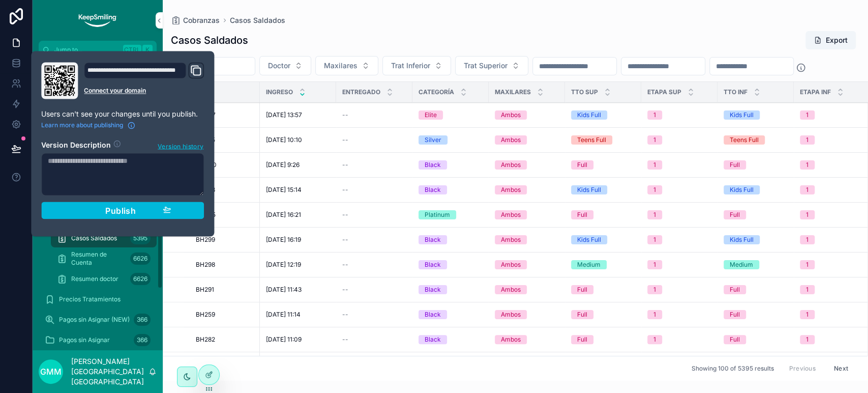 The height and width of the screenshot is (393, 868). What do you see at coordinates (361, 92) in the screenshot?
I see `span: Entregado` at bounding box center [361, 92].